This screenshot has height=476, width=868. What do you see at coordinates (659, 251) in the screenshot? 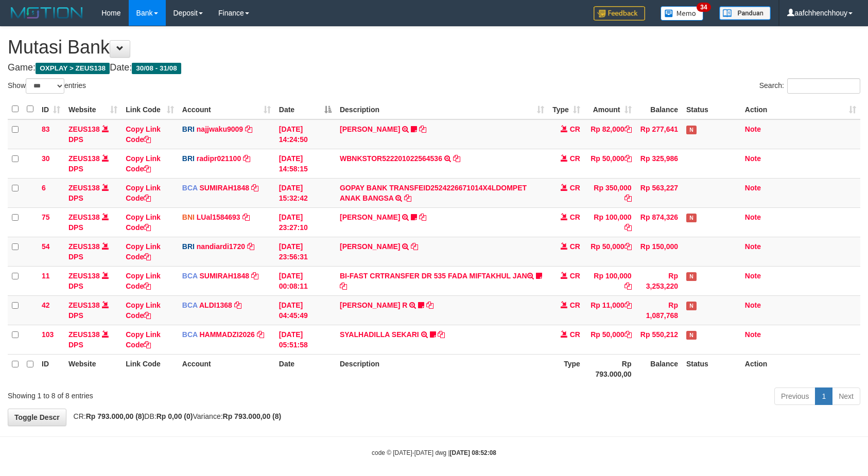
I see `td: Rp 150,000` at bounding box center [659, 251].